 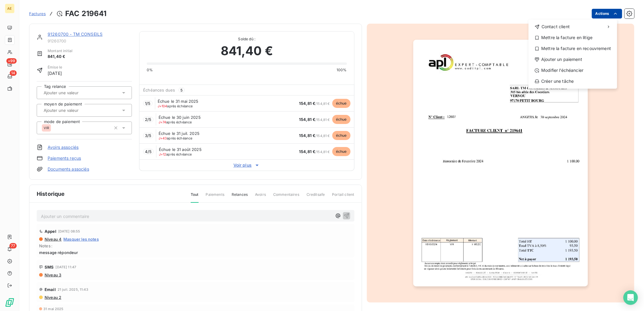 What do you see at coordinates (573, 60) in the screenshot?
I see `div: Ajouter un paiement` at bounding box center [573, 60].